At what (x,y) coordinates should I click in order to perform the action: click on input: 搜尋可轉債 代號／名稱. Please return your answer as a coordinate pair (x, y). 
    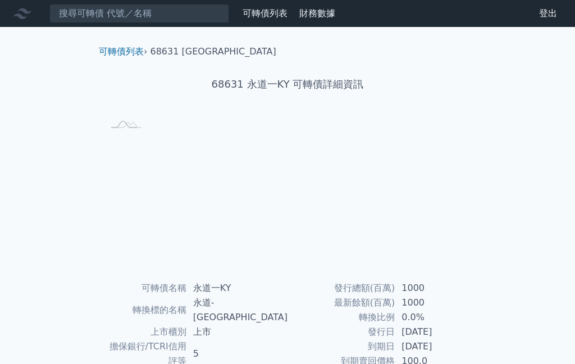
    Looking at the image, I should click on (139, 13).